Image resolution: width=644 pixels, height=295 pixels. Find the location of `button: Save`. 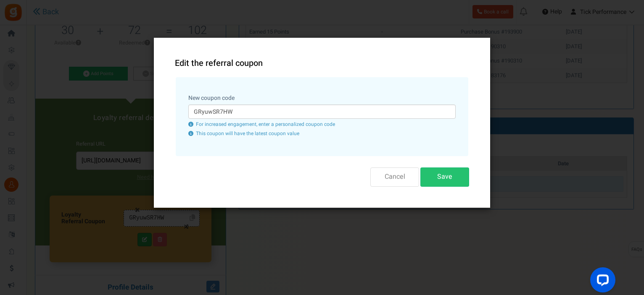

button: Save is located at coordinates (445, 177).